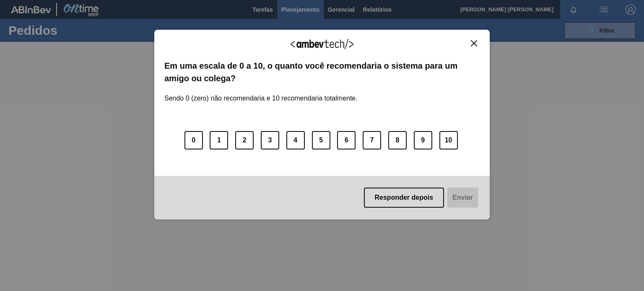 This screenshot has height=291, width=644. Describe the element at coordinates (322, 44) in the screenshot. I see `img: Logo Ambevtech` at that location.